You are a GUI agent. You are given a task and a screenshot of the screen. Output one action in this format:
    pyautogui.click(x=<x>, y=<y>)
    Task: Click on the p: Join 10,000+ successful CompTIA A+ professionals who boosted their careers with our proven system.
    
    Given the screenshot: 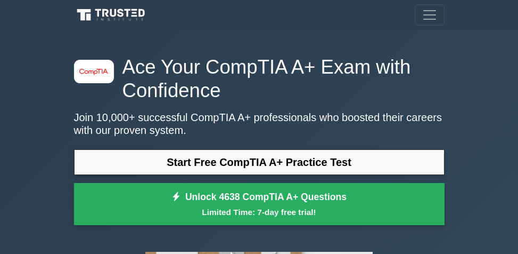 What is the action you would take?
    pyautogui.click(x=259, y=124)
    